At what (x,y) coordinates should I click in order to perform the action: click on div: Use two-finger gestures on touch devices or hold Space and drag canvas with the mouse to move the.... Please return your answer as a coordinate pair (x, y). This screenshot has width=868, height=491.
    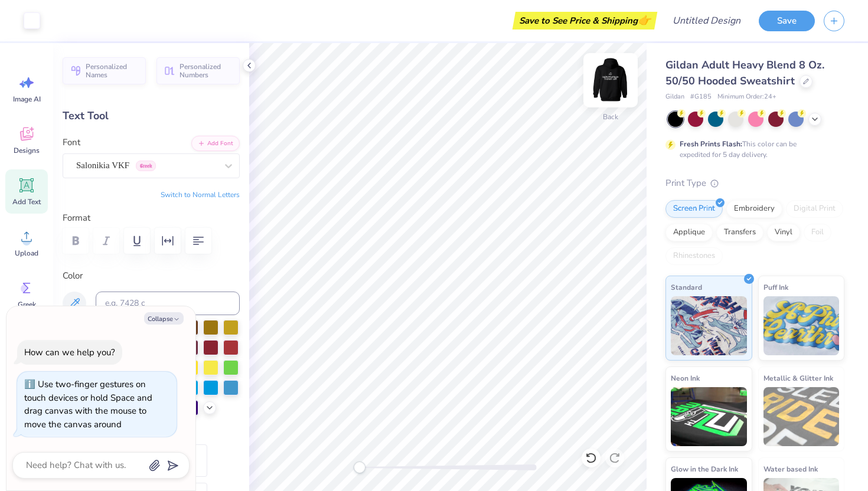
    Looking at the image, I should click on (88, 405).